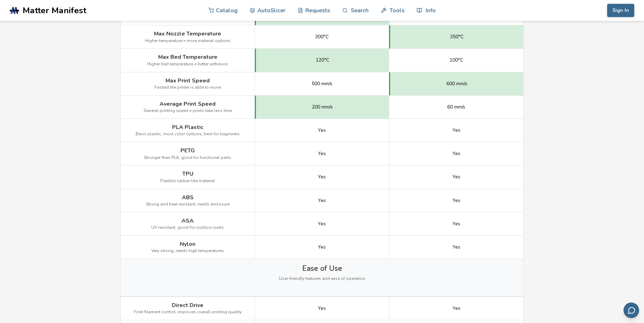 This screenshot has width=644, height=323. What do you see at coordinates (188, 312) in the screenshot?
I see `span: Finer filament control, improves overall printing quality` at bounding box center [188, 312].